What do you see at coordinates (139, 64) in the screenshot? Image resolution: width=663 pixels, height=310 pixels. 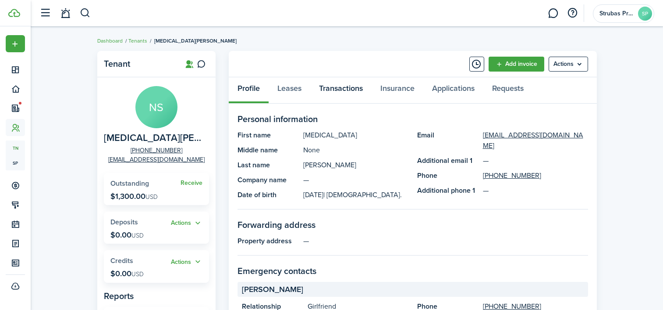 I see `panel-main-title: Tenant` at bounding box center [139, 64].